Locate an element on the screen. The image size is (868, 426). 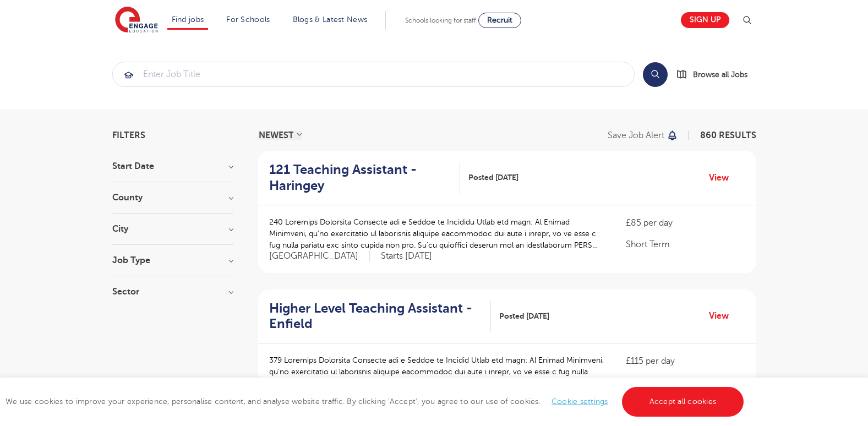
p: Save job alert is located at coordinates (636, 135).